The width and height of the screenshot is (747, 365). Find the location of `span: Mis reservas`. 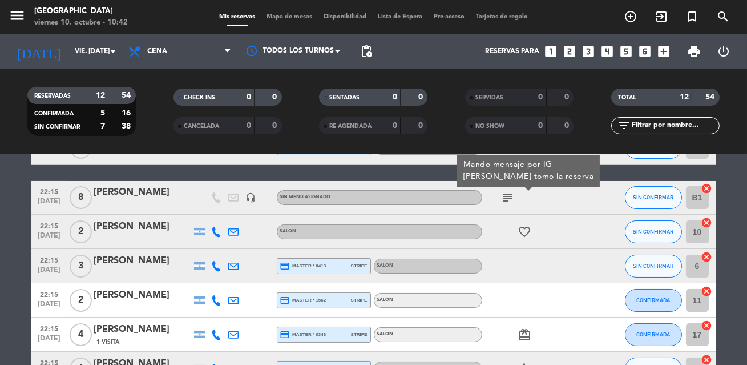

span: Mis reservas is located at coordinates (237, 17).